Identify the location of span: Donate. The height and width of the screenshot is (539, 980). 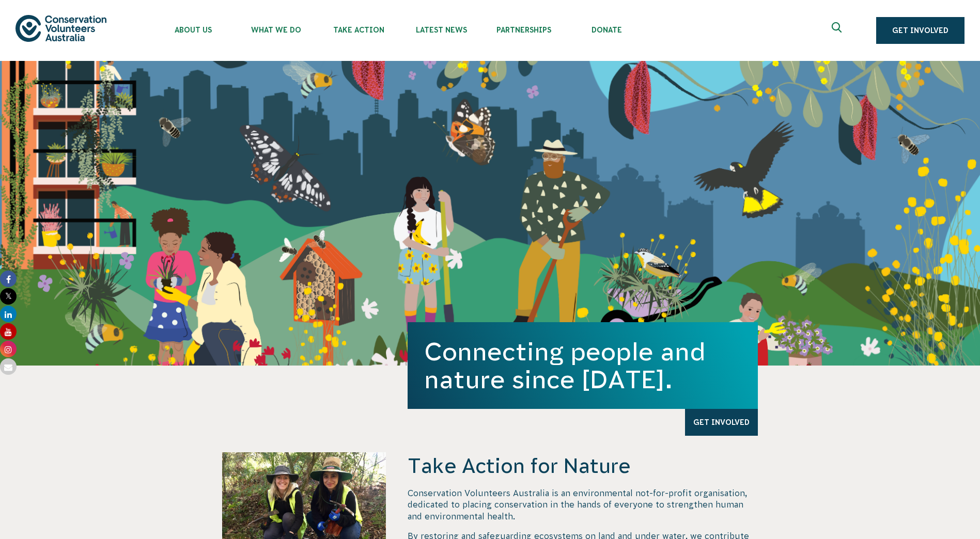
(606, 30).